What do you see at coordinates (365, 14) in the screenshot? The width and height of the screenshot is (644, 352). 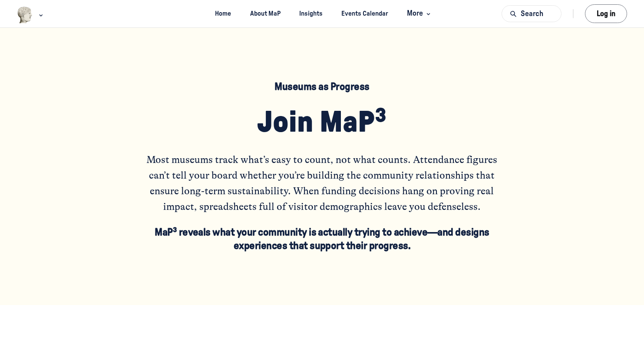 I see `a: Events Calendar` at bounding box center [365, 14].